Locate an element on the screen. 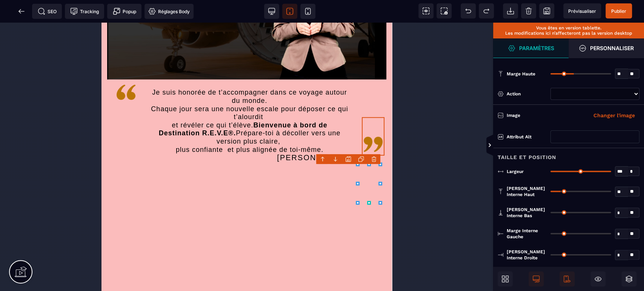  span: Largeur is located at coordinates (515, 171).